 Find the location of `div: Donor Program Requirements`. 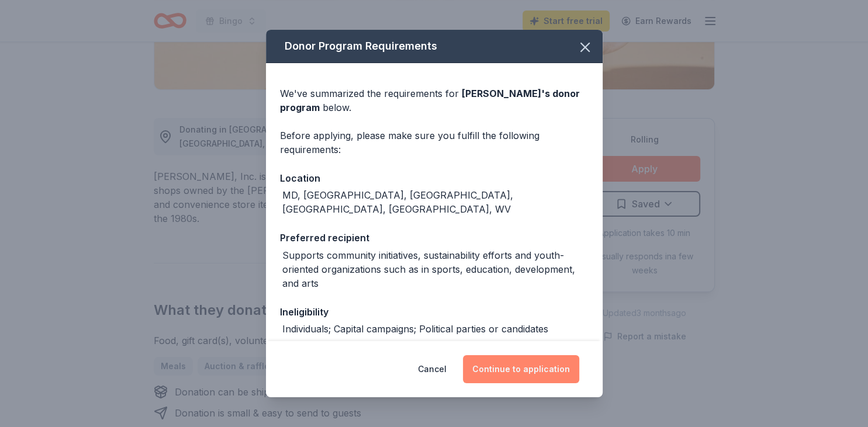

div: Donor Program Requirements is located at coordinates (434, 46).